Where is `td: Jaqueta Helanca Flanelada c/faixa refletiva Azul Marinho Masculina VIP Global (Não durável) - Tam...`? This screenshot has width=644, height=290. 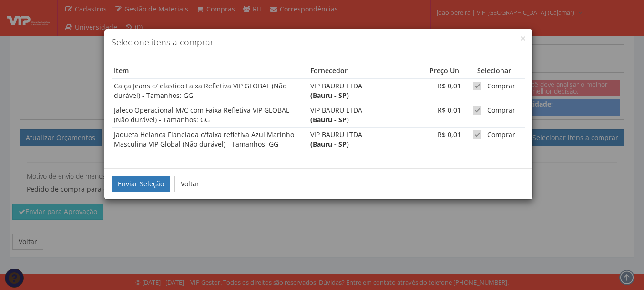 td: Jaqueta Helanca Flanelada c/faixa refletiva Azul Marinho Masculina VIP Global (Não durável) - Tam... is located at coordinates (210, 139).